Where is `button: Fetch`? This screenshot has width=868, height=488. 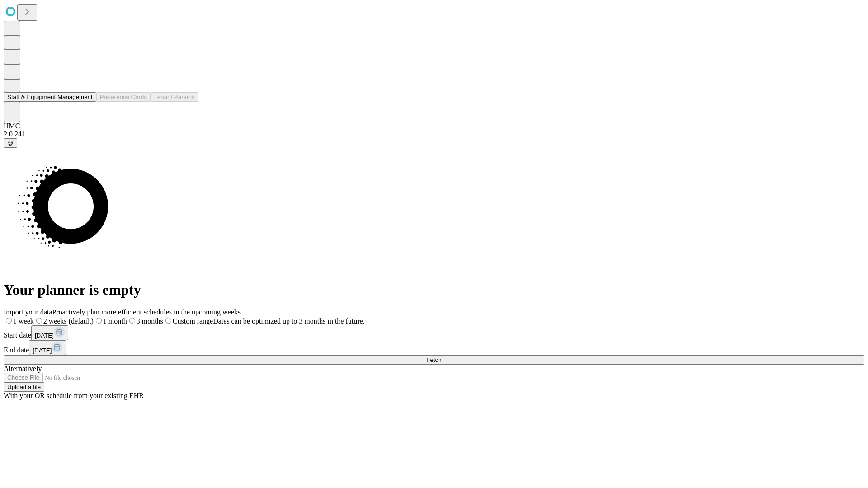
button: Fetch is located at coordinates (434, 360).